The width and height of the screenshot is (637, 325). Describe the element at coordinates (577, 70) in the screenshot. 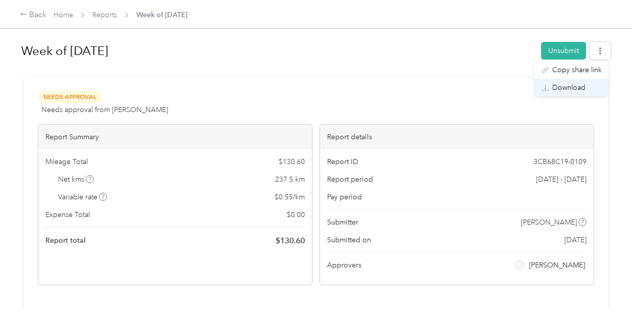

I see `span: Copy share link` at that location.